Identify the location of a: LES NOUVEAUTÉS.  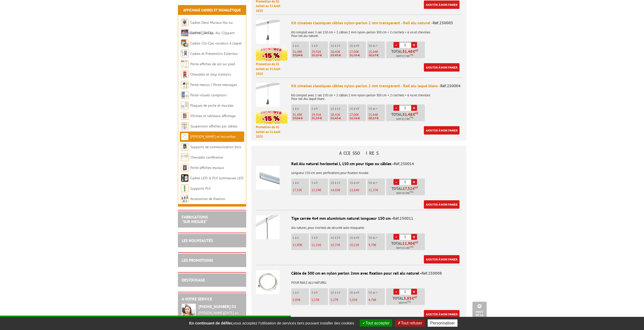
(197, 240).